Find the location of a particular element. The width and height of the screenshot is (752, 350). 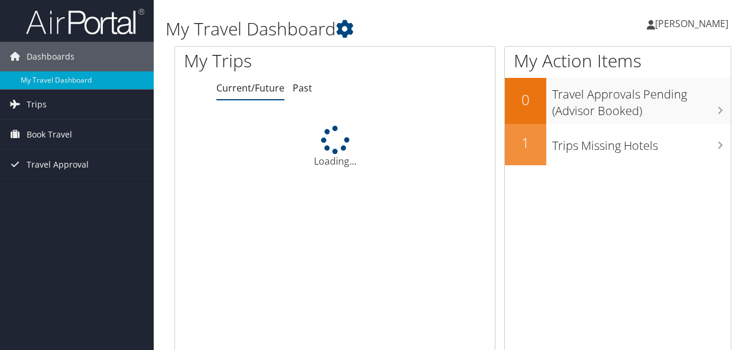

h1: My Trips is located at coordinates (268, 61).